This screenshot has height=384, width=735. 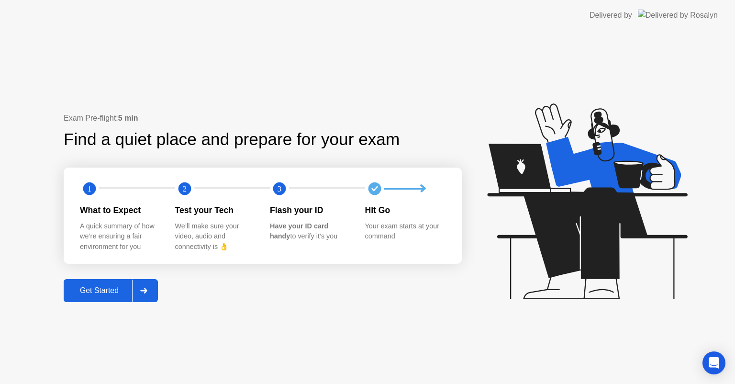 I want to click on div: Hit Go, so click(x=405, y=210).